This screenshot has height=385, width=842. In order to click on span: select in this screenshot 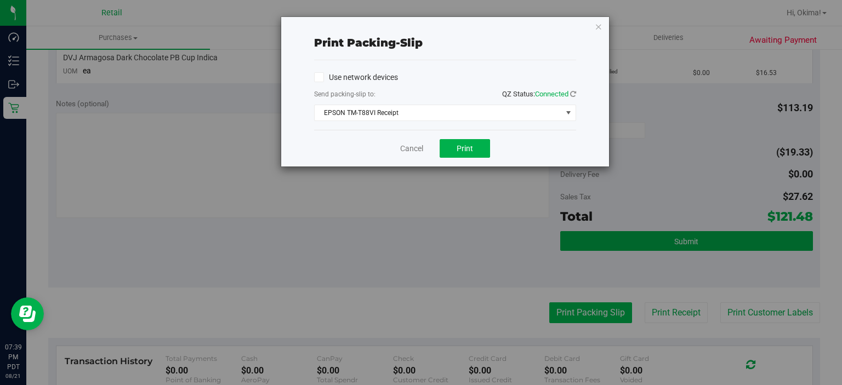, I will do `click(568, 113)`.